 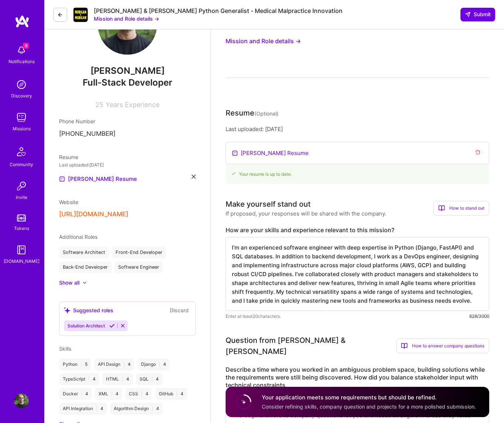 What do you see at coordinates (86, 326) in the screenshot?
I see `span: Solution Architect` at bounding box center [86, 326].